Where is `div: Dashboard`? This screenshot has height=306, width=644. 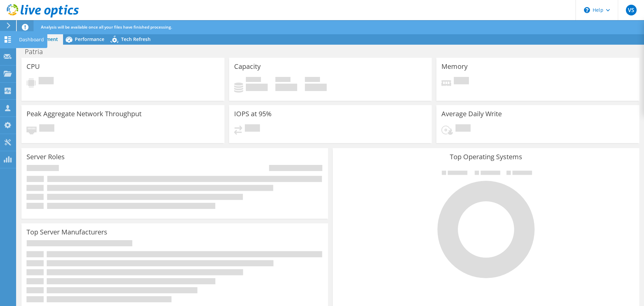
div: Dashboard is located at coordinates (32, 39).